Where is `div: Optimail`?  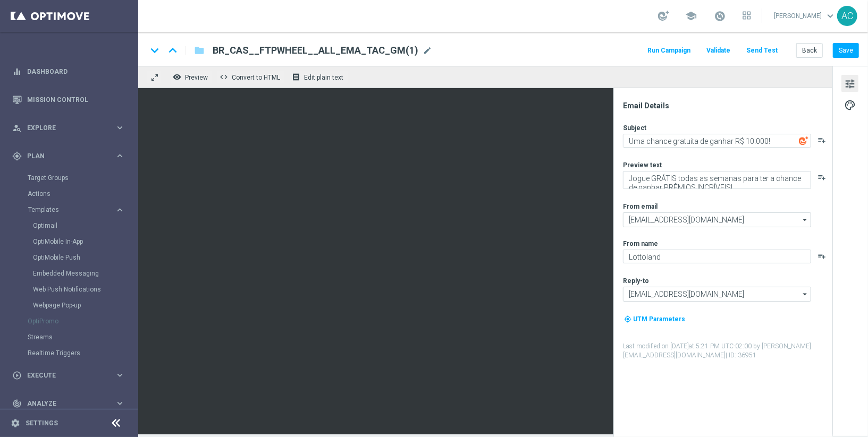 div: Optimail is located at coordinates (85, 226).